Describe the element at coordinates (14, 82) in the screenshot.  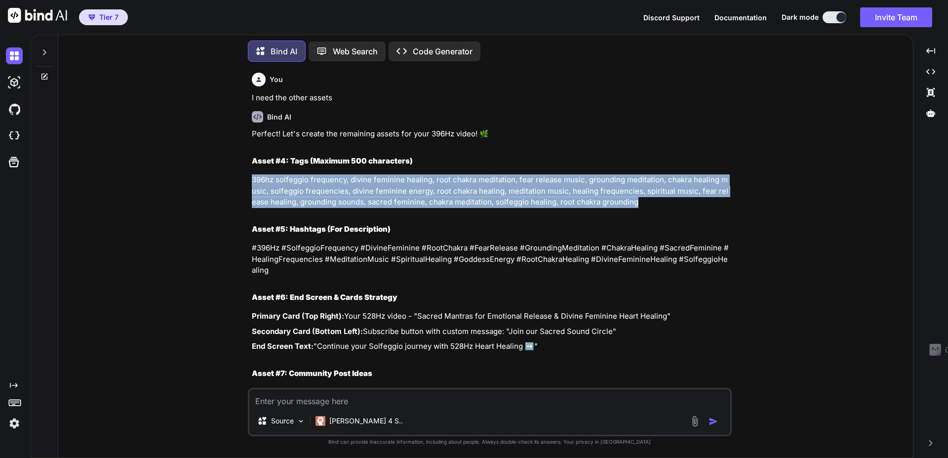
I see `img: darkAi-studio` at that location.